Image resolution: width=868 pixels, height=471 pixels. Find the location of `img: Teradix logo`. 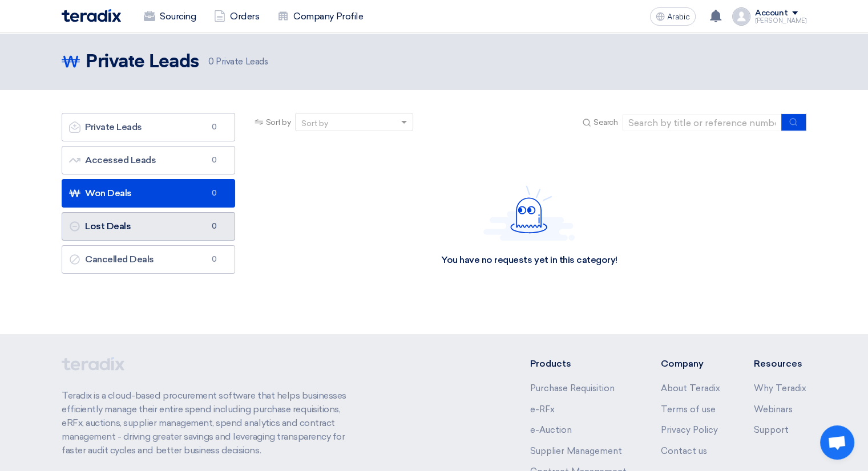

img: Teradix logo is located at coordinates (91, 15).